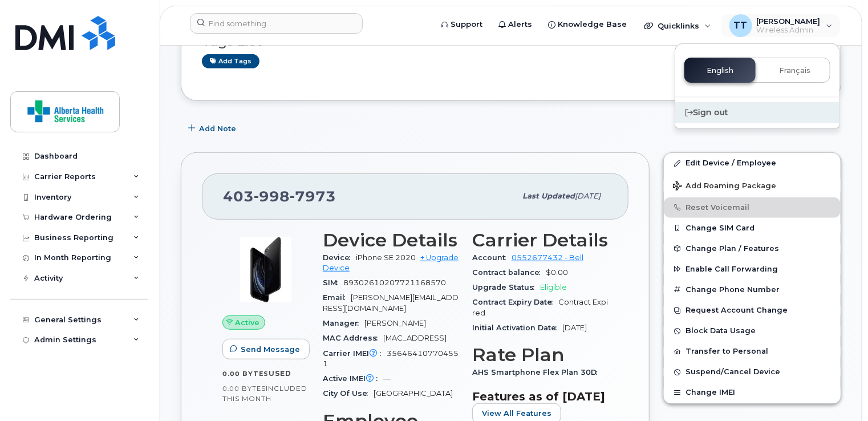  What do you see at coordinates (348, 393) in the screenshot?
I see `span: City Of Use` at bounding box center [348, 393].